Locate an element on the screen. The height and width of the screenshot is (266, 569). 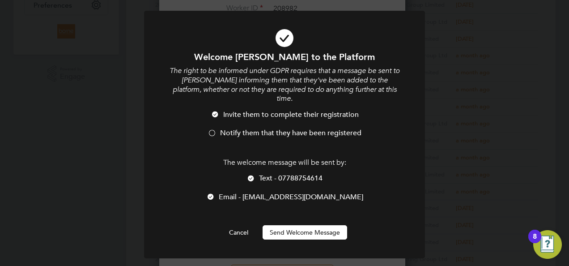
span: Notify them that they have been registered is located at coordinates (291, 133).